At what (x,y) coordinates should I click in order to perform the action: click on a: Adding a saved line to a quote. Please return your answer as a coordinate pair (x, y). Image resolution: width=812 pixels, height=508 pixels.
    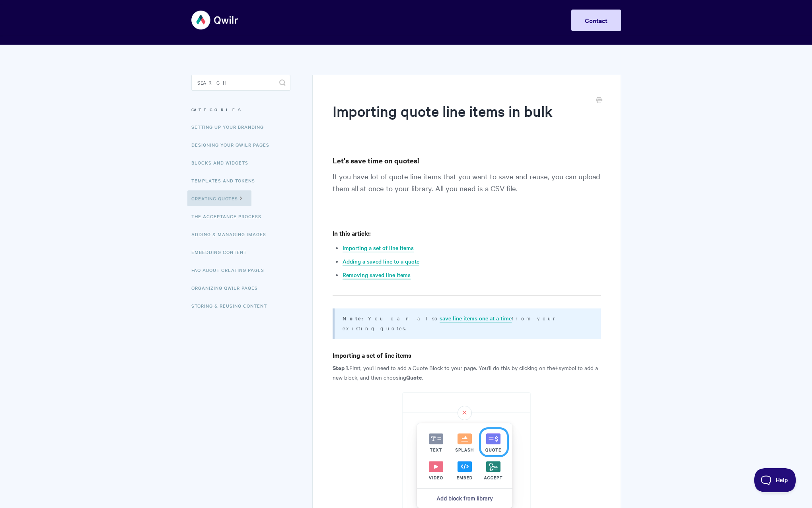
    Looking at the image, I should click on (381, 261).